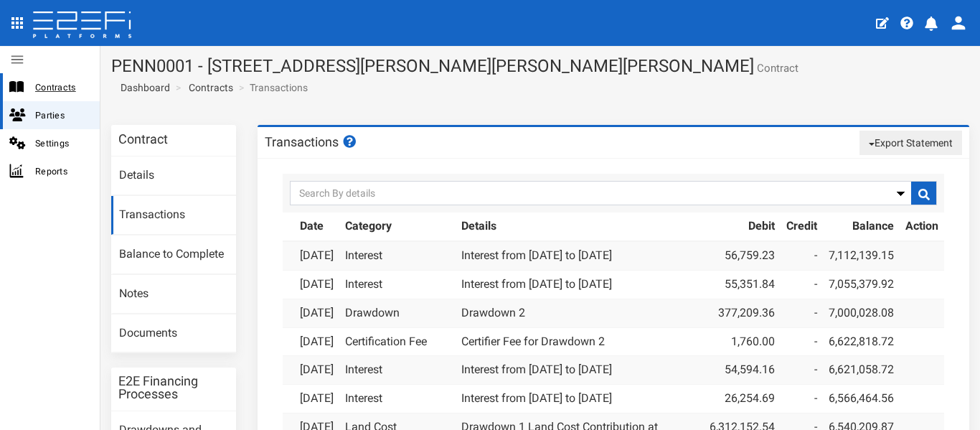 The height and width of the screenshot is (430, 980). I want to click on td: 7,112,139.15, so click(861, 256).